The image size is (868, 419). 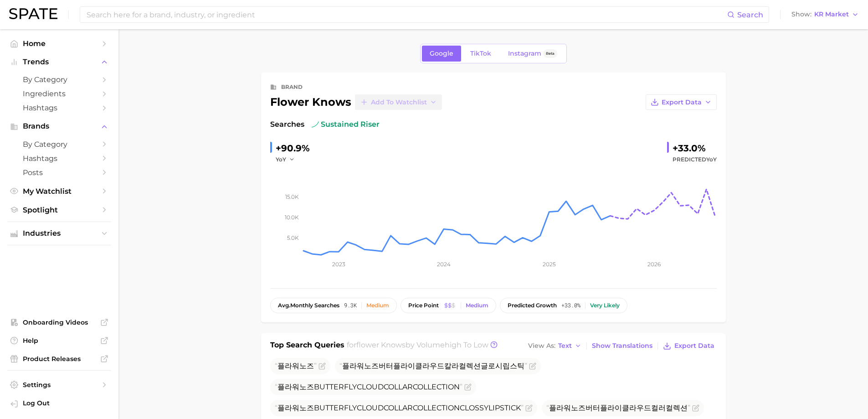 I want to click on span: 플라워노즈, so click(x=296, y=366).